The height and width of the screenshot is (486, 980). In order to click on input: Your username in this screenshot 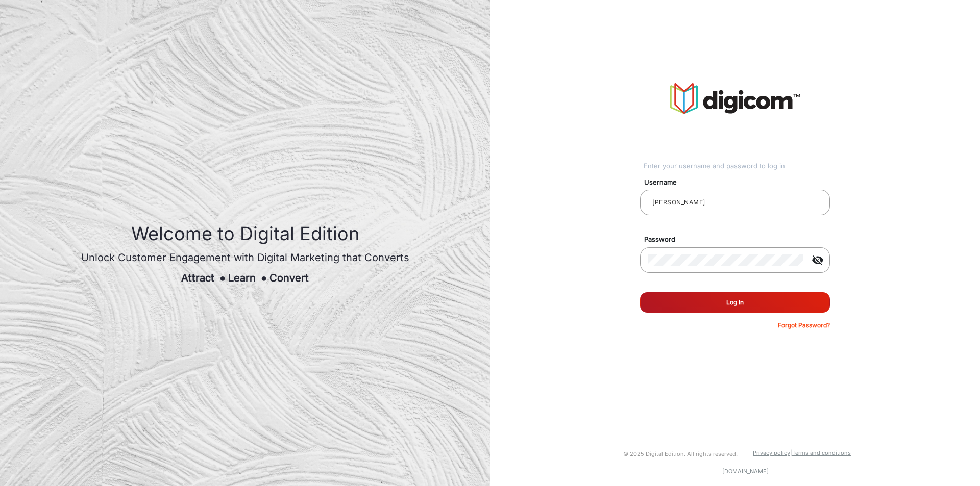, I will do `click(735, 202)`.